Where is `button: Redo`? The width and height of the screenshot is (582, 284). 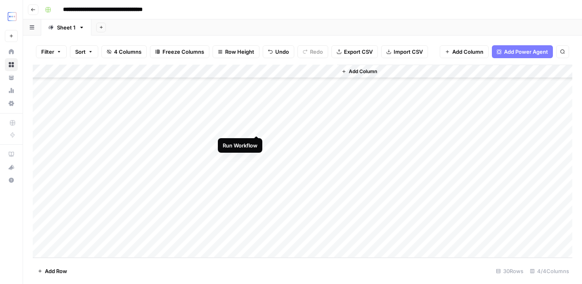 button: Redo is located at coordinates (313, 52).